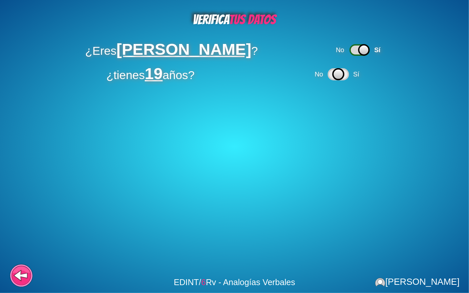 The height and width of the screenshot is (293, 469). Describe the element at coordinates (150, 74) in the screenshot. I see `span: ¿tienes años?` at that location.